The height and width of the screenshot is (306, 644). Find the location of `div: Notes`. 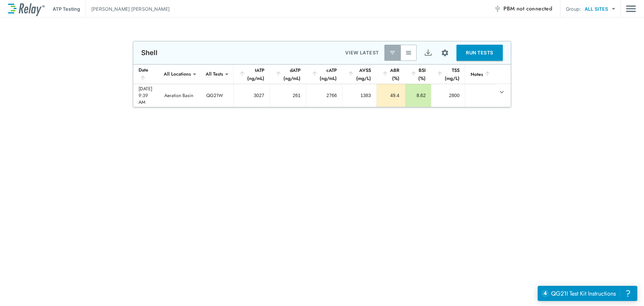

div: Notes is located at coordinates (481, 74).